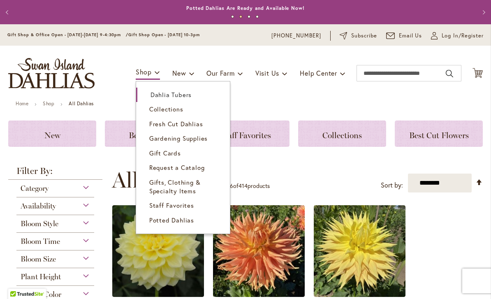 This screenshot has width=491, height=299. What do you see at coordinates (81, 103) in the screenshot?
I see `strong: All Dahlias` at bounding box center [81, 103].